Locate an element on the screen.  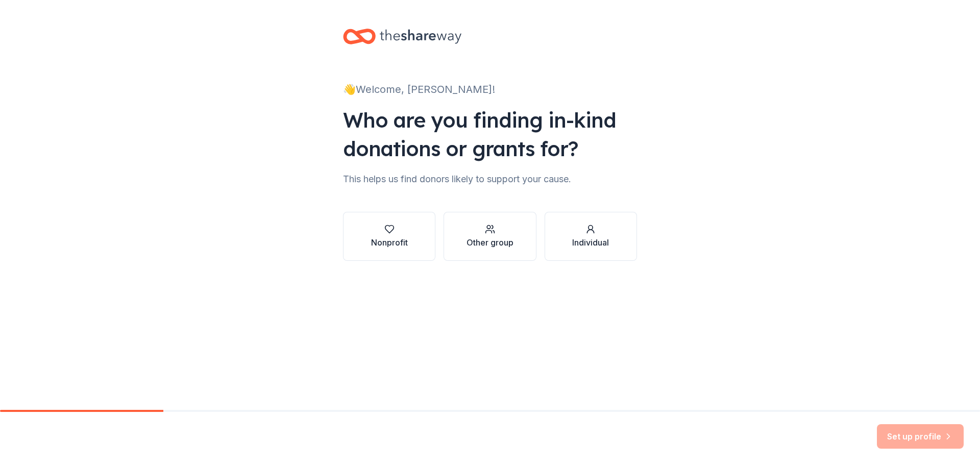
div: This helps us find donors likely to support your cause. is located at coordinates (490, 179).